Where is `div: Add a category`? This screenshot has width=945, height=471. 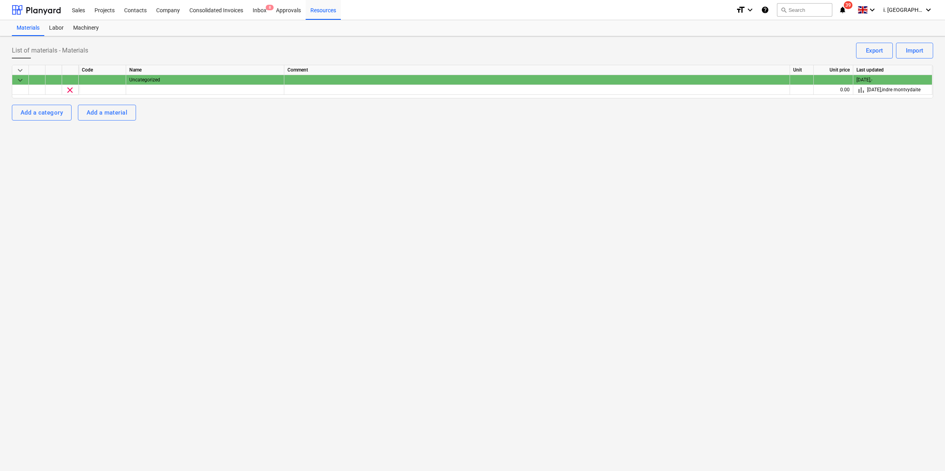 div: Add a category is located at coordinates (42, 113).